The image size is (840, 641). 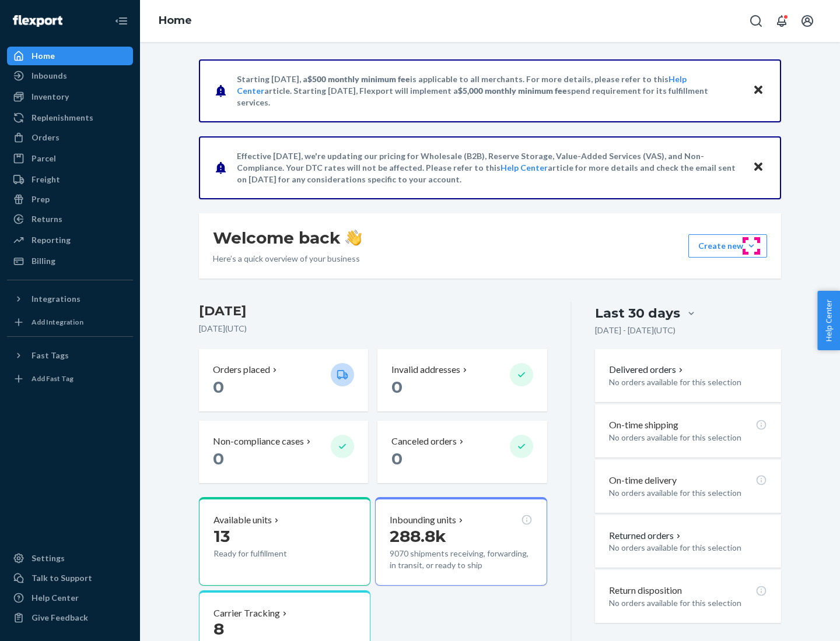 What do you see at coordinates (70, 618) in the screenshot?
I see `button: Give Feedback` at bounding box center [70, 618].